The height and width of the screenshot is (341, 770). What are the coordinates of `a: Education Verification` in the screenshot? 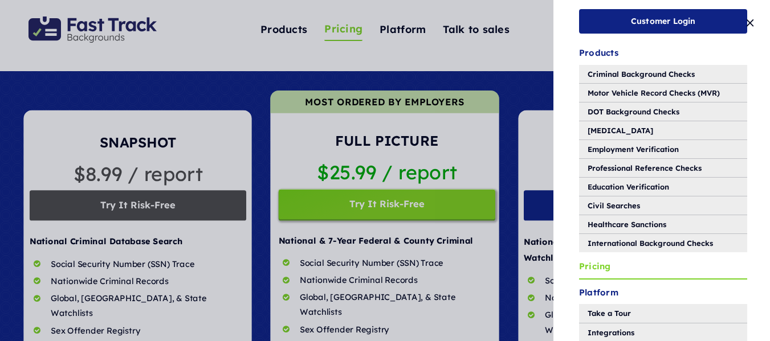 It's located at (663, 187).